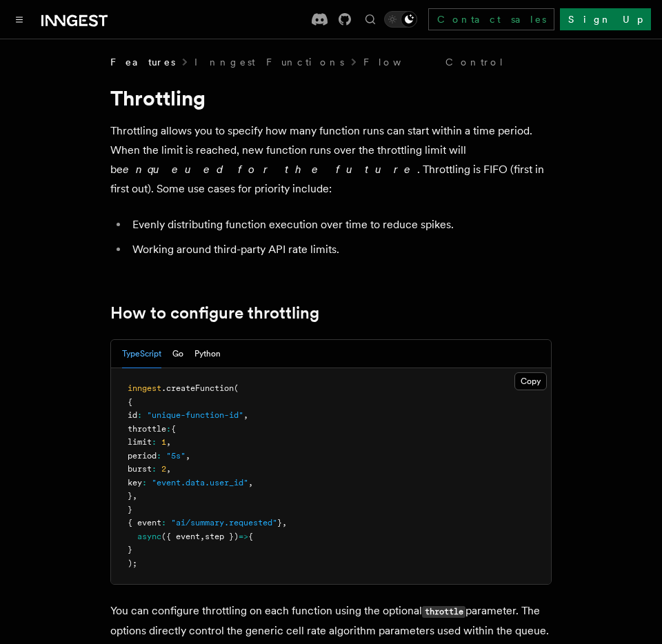 The width and height of the screenshot is (662, 644). I want to click on span: throttle, so click(147, 429).